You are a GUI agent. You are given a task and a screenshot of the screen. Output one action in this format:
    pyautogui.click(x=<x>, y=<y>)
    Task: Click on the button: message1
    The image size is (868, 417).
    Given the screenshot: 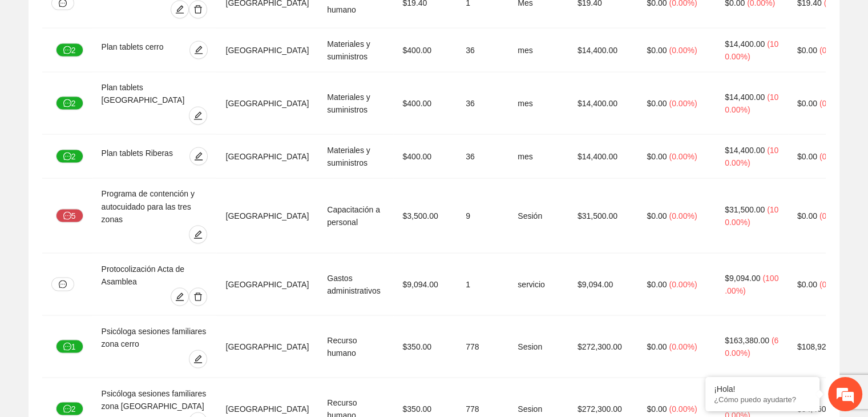 What is the action you would take?
    pyautogui.click(x=69, y=346)
    